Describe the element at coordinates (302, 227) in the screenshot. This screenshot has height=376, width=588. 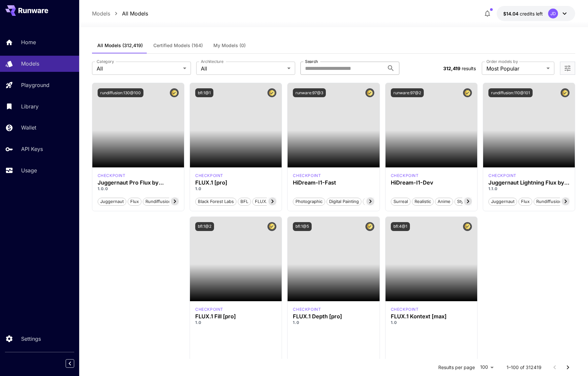
I see `button: bfl:1@5` at that location.